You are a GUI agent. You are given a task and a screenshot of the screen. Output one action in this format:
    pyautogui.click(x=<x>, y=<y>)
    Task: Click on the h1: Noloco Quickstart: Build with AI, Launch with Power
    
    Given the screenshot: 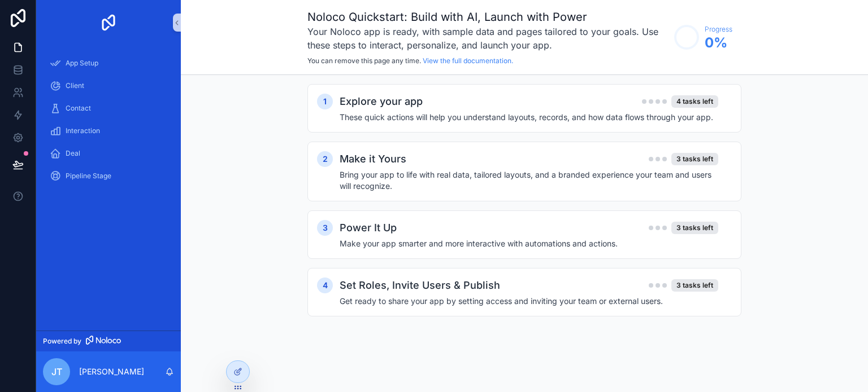 What is the action you would take?
    pyautogui.click(x=487, y=17)
    